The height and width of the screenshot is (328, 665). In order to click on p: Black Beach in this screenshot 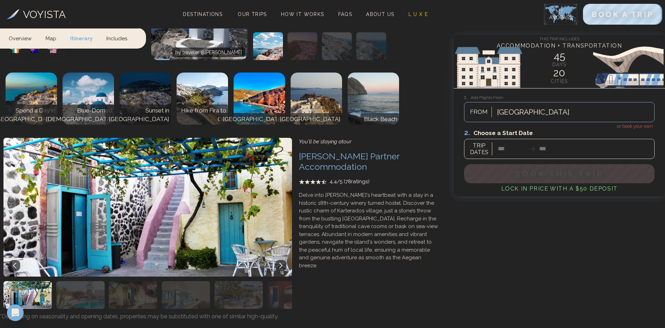, I will do `click(379, 119)`.